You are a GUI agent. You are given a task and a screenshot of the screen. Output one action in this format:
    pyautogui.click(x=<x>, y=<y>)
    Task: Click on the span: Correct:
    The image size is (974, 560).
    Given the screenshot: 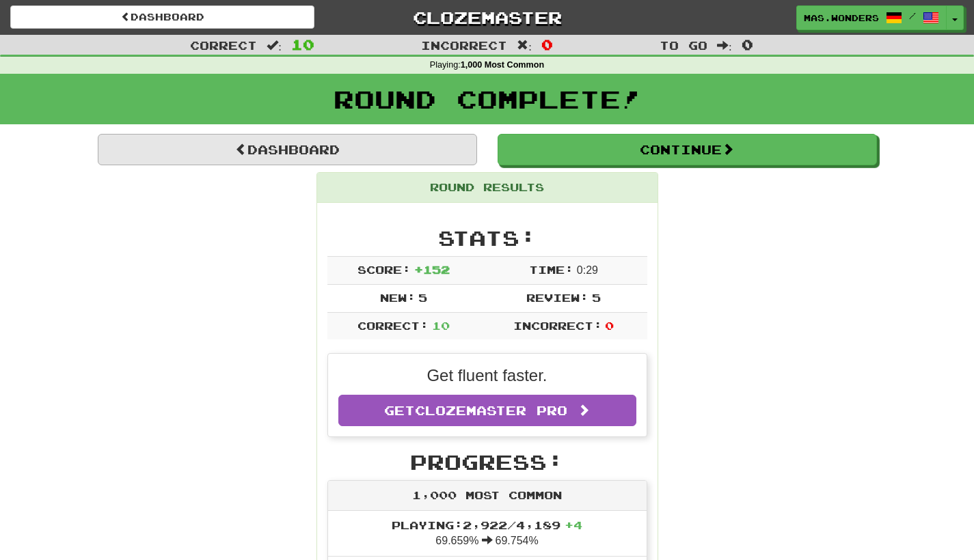 What is the action you would take?
    pyautogui.click(x=393, y=325)
    